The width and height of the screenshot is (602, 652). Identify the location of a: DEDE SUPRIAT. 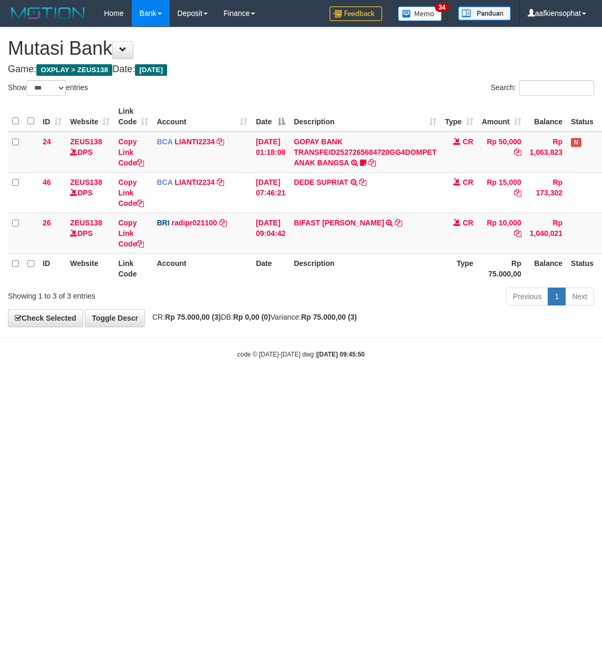
(320, 182).